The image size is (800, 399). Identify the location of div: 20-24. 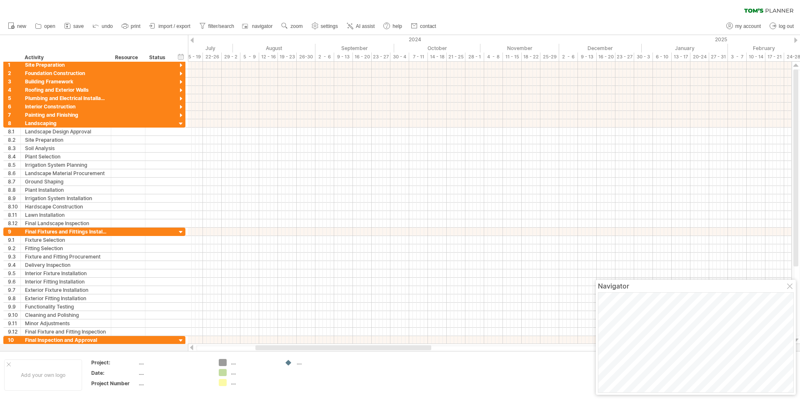
(700, 57).